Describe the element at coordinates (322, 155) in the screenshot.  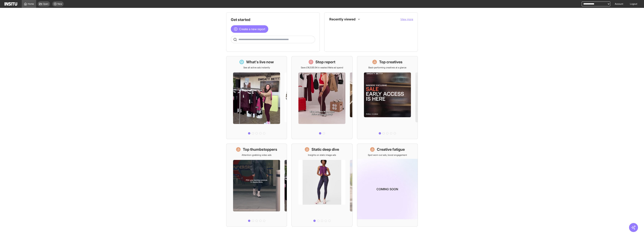
I see `p: Insights on static image ads` at that location.